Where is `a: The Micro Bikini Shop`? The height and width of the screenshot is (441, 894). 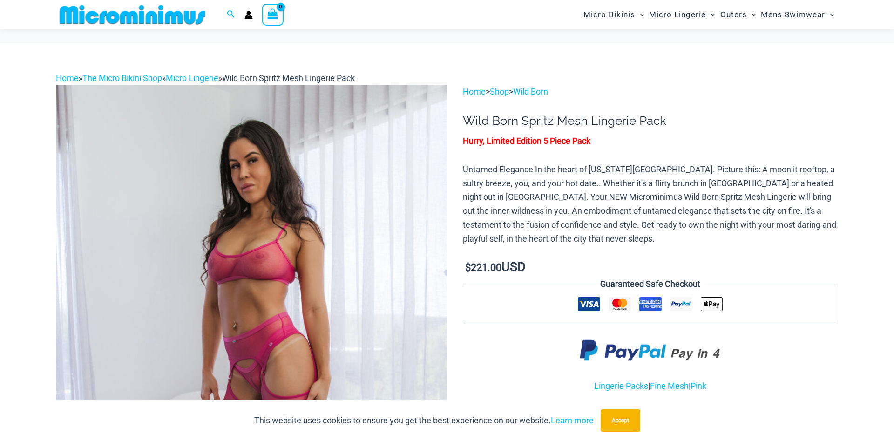
a: The Micro Bikini Shop is located at coordinates (122, 78).